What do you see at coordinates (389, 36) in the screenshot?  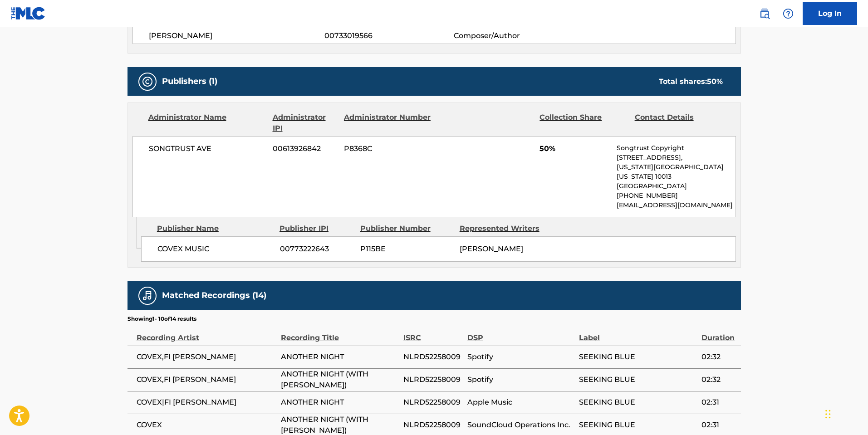 I see `span: 00733019566` at bounding box center [389, 36].